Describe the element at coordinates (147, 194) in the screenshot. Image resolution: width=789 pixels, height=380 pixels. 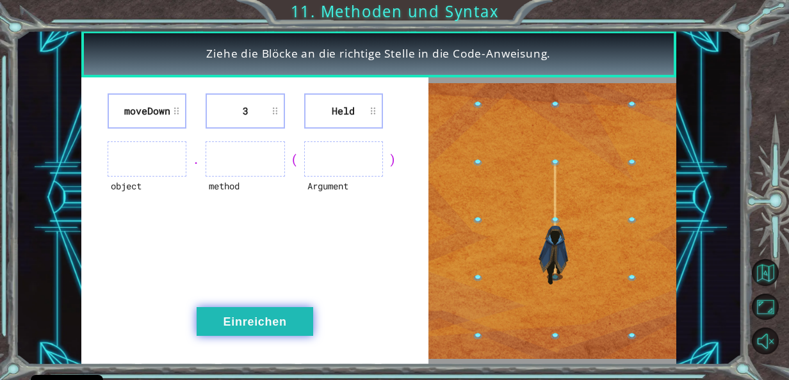
I see `div: object` at that location.